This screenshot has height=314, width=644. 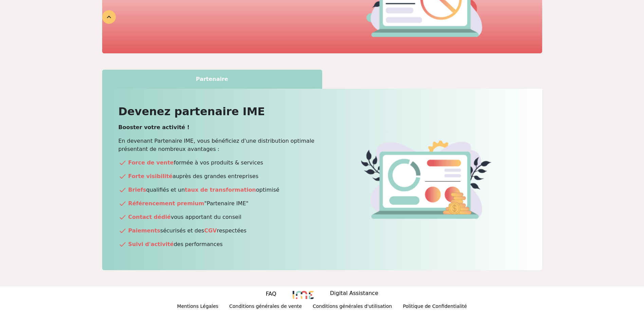 What do you see at coordinates (218, 204) in the screenshot?
I see `p: "Partenaire IME"` at bounding box center [218, 204].